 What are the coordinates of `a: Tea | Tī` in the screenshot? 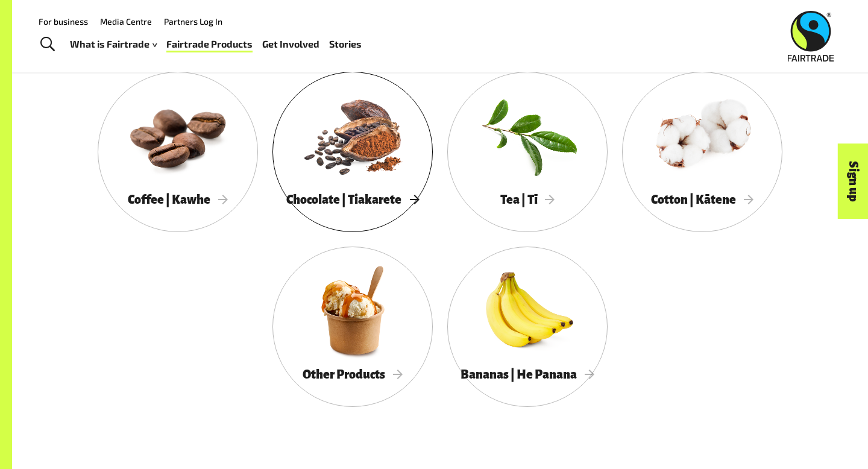 It's located at (527, 152).